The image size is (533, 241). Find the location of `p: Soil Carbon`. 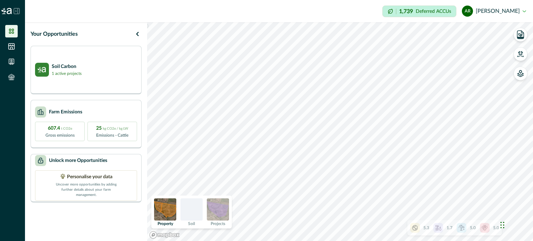

p: Soil Carbon is located at coordinates (67, 67).